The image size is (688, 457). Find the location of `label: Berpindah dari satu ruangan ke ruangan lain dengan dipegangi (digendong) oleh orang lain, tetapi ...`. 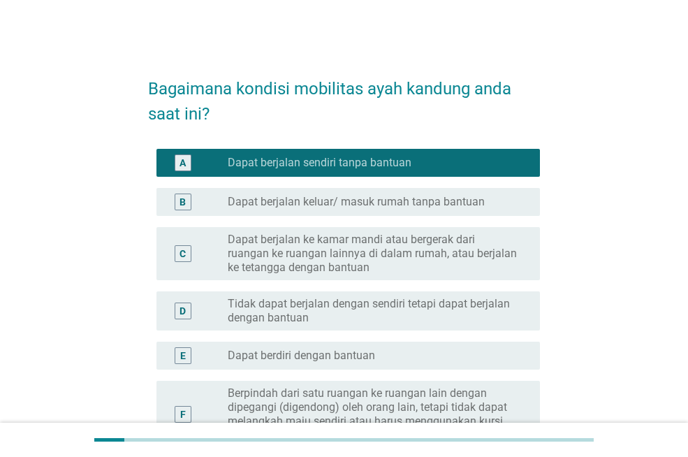

label: Berpindah dari satu ruangan ke ruangan lain dengan dipegangi (digendong) oleh orang lain, tetapi ... is located at coordinates (373, 414).